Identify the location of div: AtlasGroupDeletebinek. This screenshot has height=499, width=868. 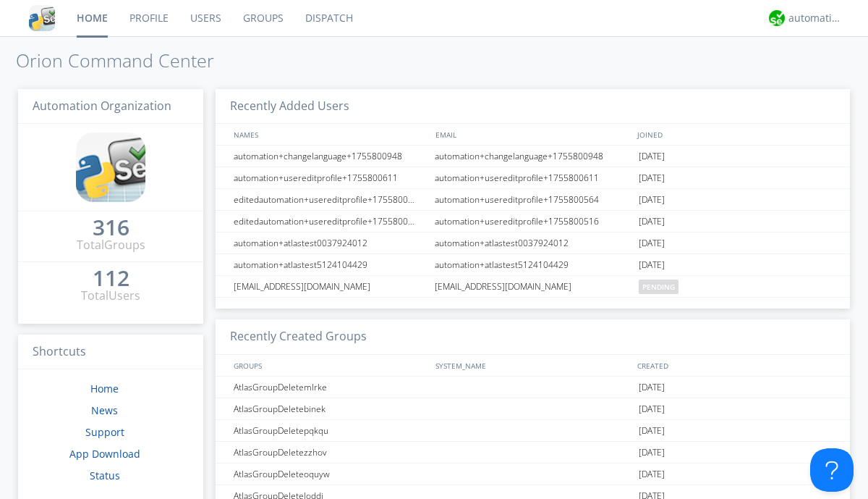
(329, 408).